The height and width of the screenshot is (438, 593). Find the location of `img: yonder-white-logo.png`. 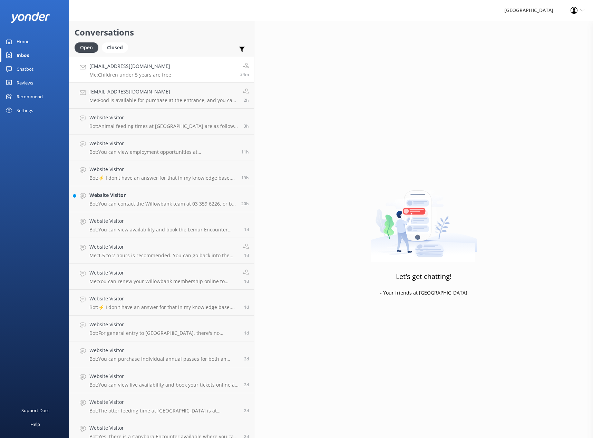

img: yonder-white-logo.png is located at coordinates (30, 17).